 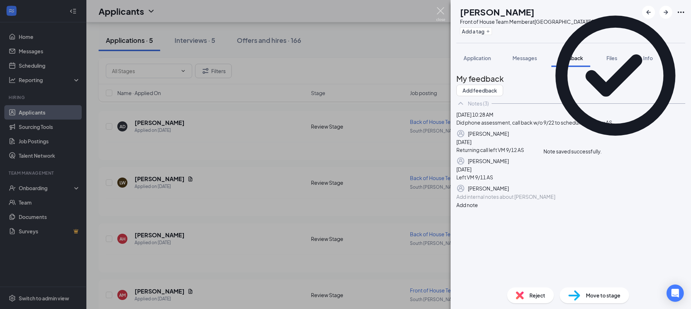 I want to click on button: PlusAdd a tag, so click(x=476, y=31).